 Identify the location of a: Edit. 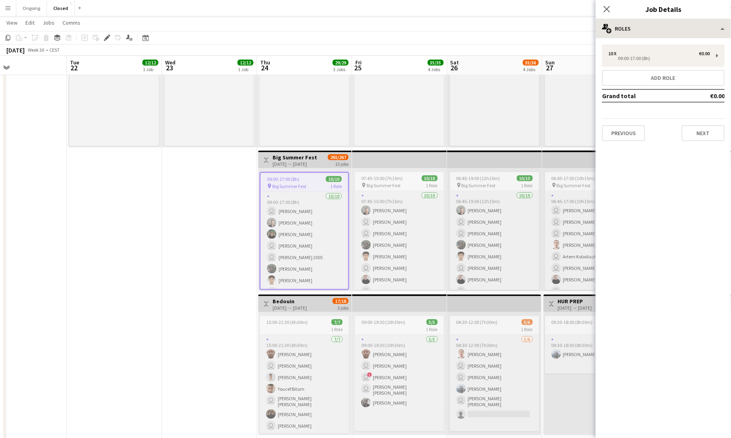
(30, 23).